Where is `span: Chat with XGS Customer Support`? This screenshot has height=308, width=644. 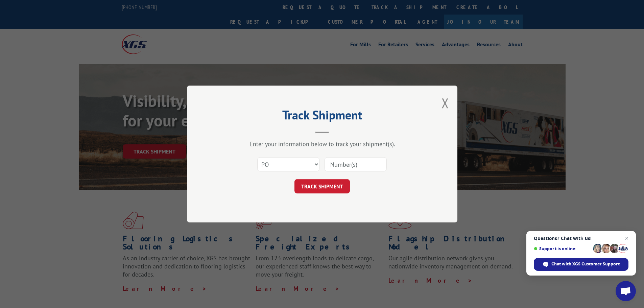
span: Chat with XGS Customer Support is located at coordinates (585, 264).